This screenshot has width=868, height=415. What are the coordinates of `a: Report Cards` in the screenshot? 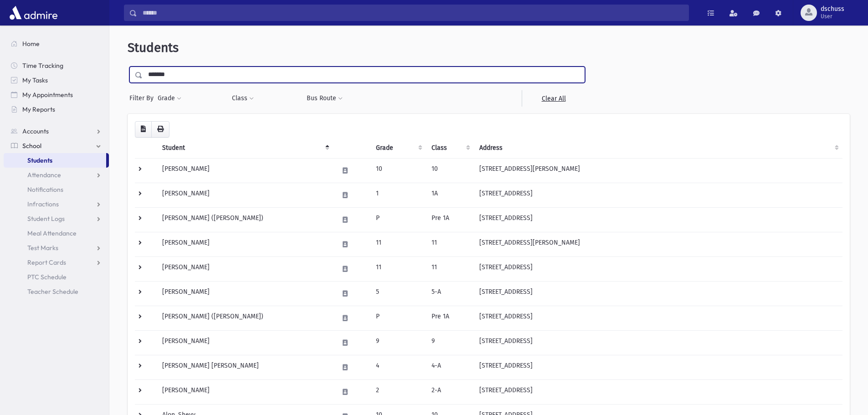 It's located at (56, 262).